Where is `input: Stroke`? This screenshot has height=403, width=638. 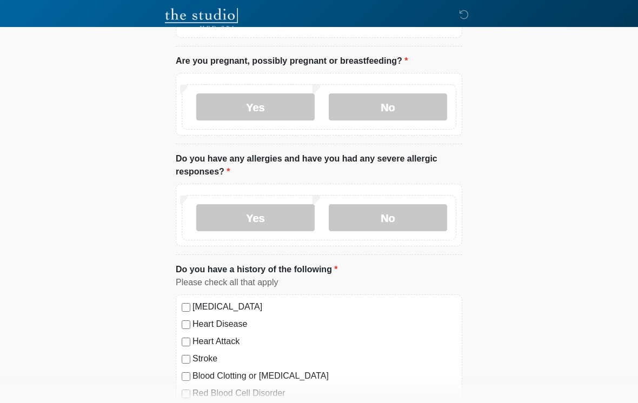
input: Stroke is located at coordinates (186, 359).